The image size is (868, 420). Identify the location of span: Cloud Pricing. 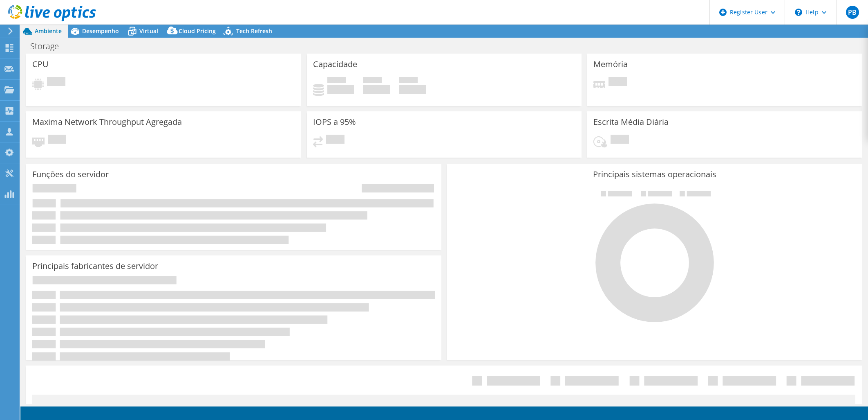
(197, 31).